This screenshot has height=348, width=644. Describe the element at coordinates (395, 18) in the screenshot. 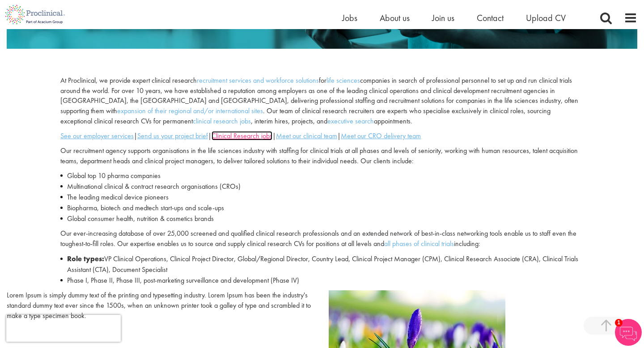

I see `span: About us` at that location.